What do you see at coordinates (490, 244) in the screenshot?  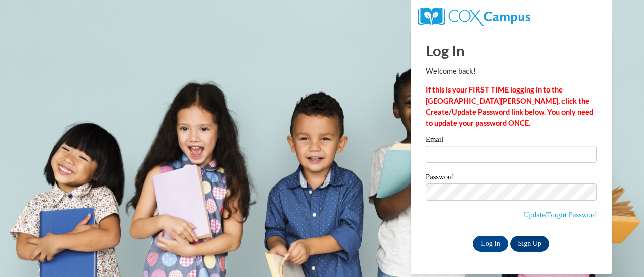 I see `input: Log In` at bounding box center [490, 244].